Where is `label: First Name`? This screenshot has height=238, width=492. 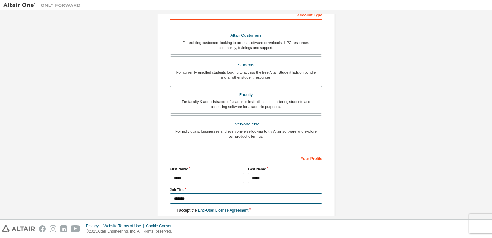
label: First Name is located at coordinates (207, 169).